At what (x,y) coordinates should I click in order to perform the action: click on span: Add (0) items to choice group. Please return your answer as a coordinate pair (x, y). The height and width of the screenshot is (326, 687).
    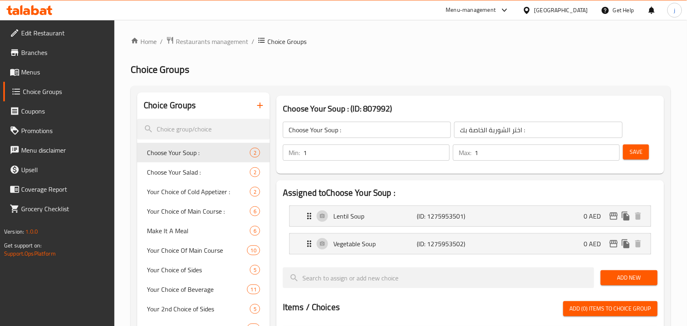
    Looking at the image, I should click on (610, 308).